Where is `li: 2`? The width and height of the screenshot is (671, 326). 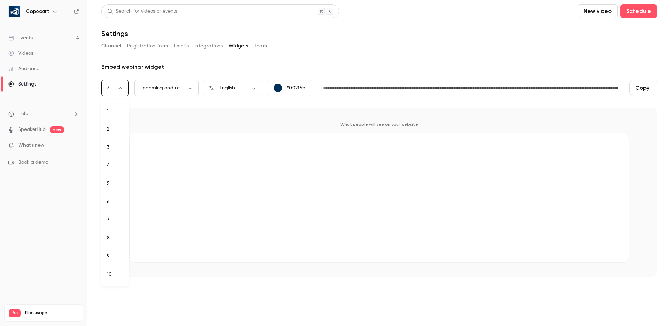
li: 2 is located at coordinates (115, 129).